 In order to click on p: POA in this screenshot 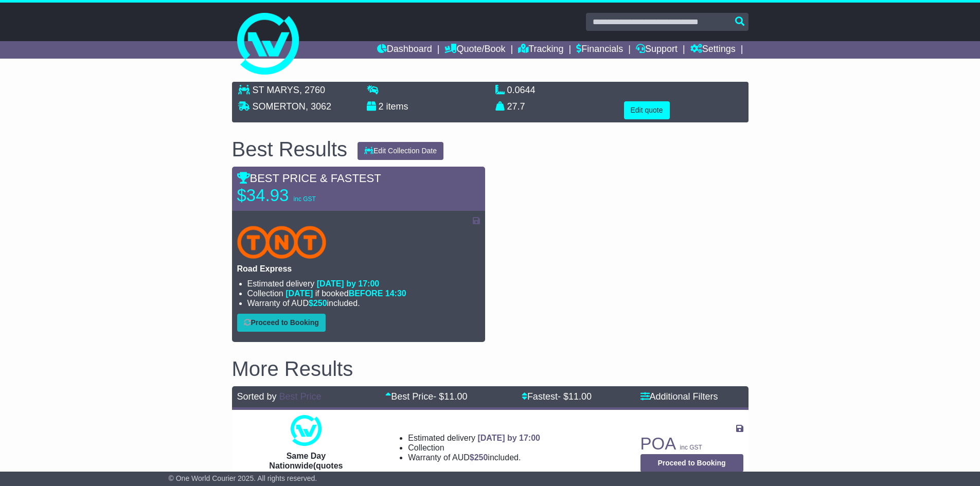, I will do `click(692, 444)`.